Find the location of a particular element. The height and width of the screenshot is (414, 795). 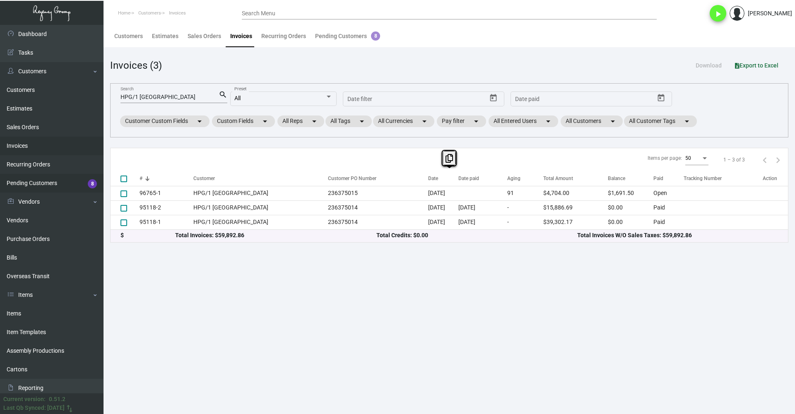

i: play_arrow is located at coordinates (718, 14).